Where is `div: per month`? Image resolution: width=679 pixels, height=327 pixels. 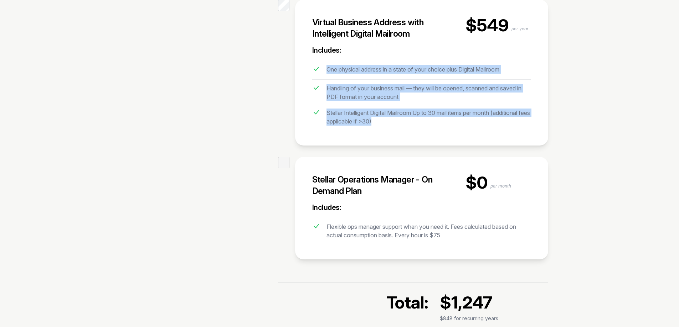 div: per month is located at coordinates (501, 186).